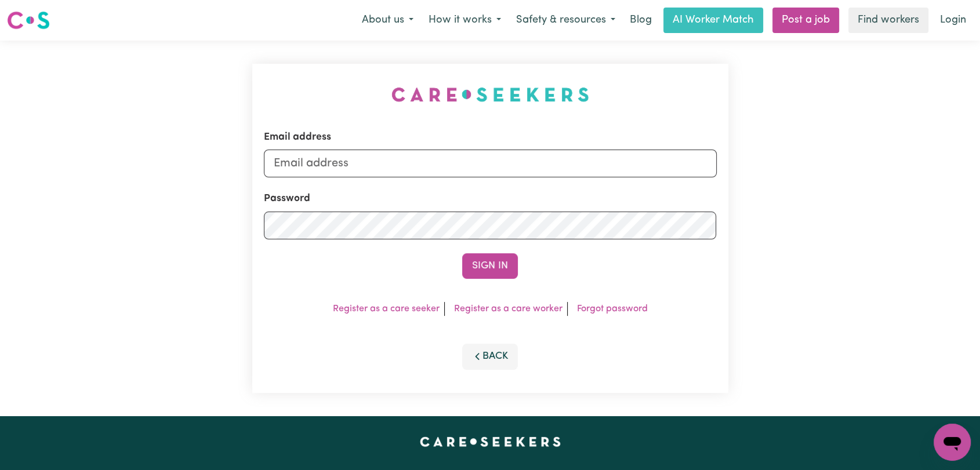  Describe the element at coordinates (28, 21) in the screenshot. I see `img: Careseekers logo` at that location.